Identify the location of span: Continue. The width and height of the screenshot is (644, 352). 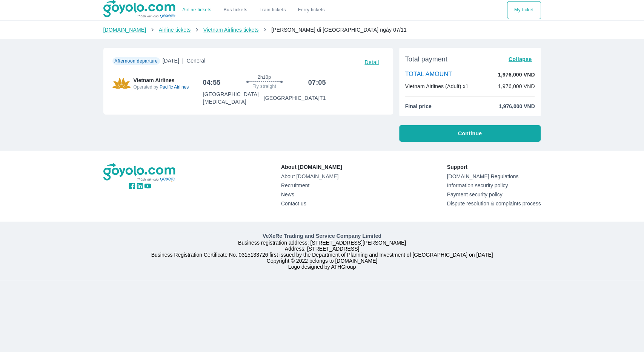
(470, 134).